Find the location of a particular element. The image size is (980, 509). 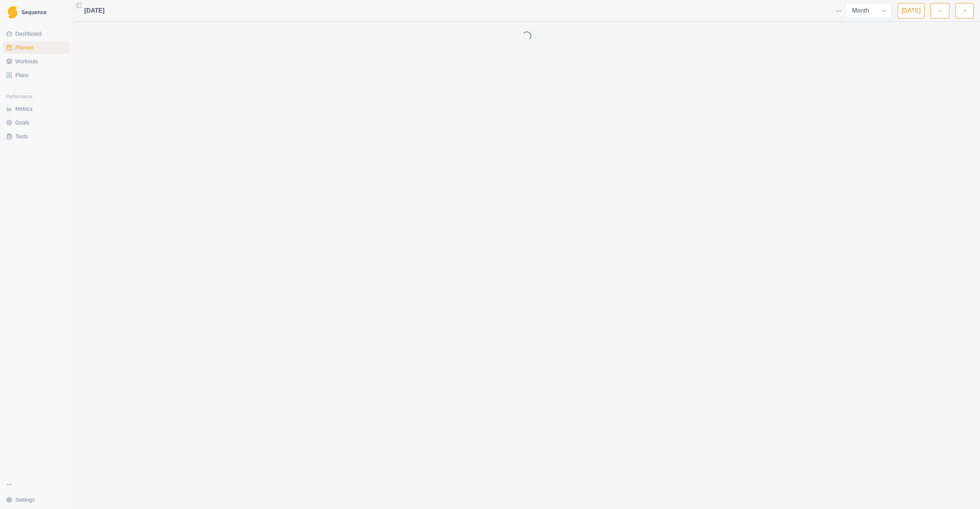

a: Dashboard is located at coordinates (37, 34).